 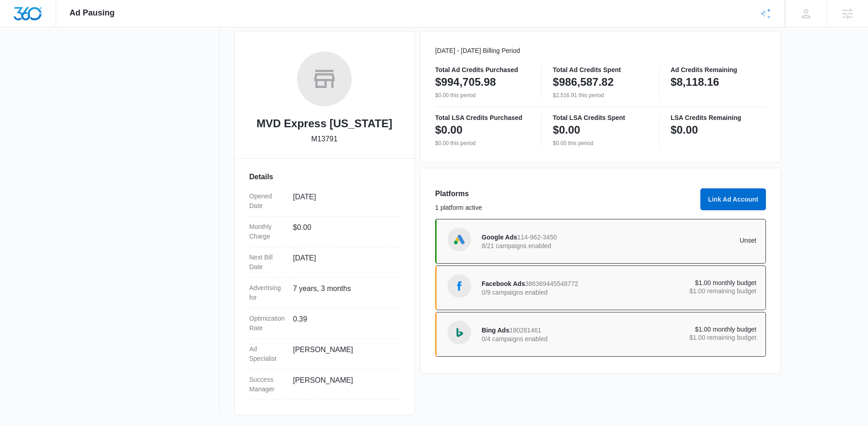 What do you see at coordinates (565, 194) in the screenshot?
I see `h3: Platforms` at bounding box center [565, 194].